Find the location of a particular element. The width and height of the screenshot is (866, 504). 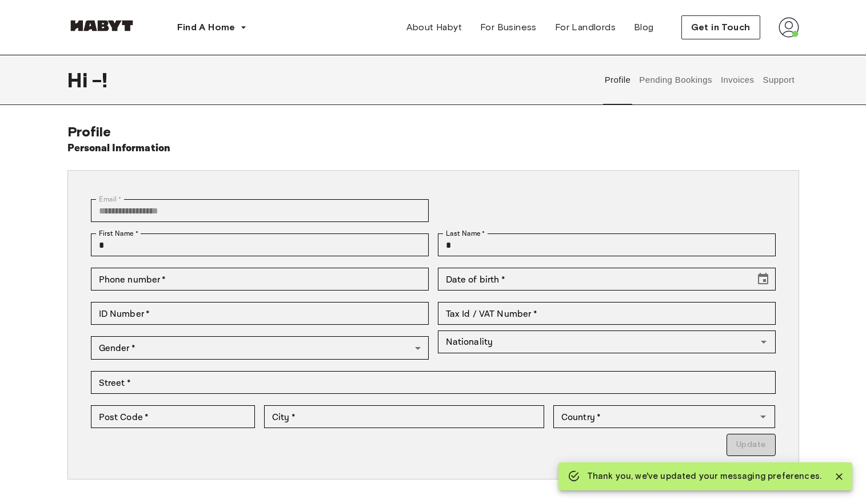

button: Support is located at coordinates (778, 80).